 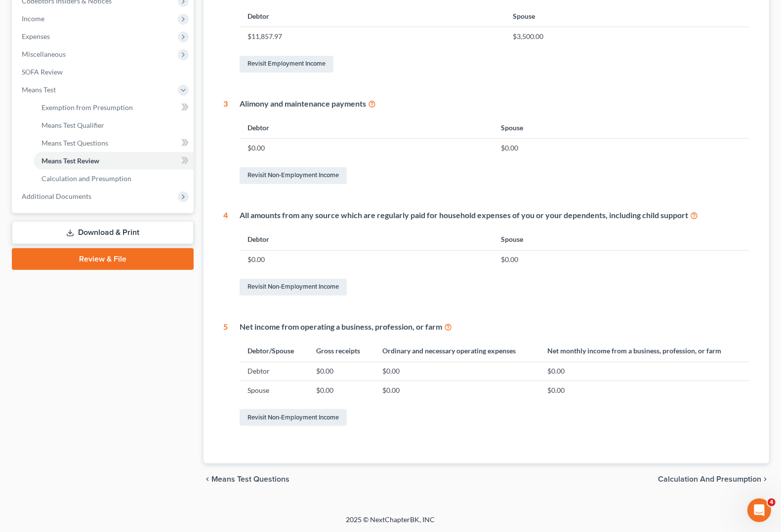 What do you see at coordinates (273, 351) in the screenshot?
I see `th: Debtor/Spouse` at bounding box center [273, 351].